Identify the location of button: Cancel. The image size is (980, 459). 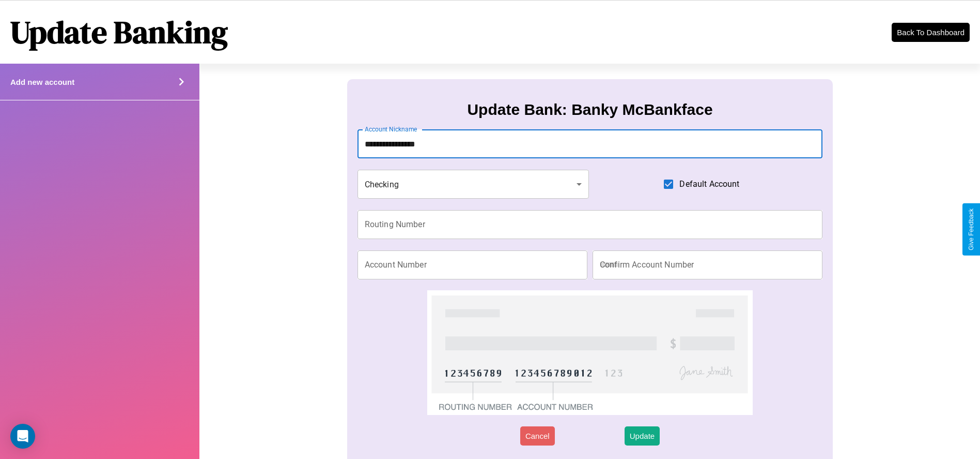
(537, 435).